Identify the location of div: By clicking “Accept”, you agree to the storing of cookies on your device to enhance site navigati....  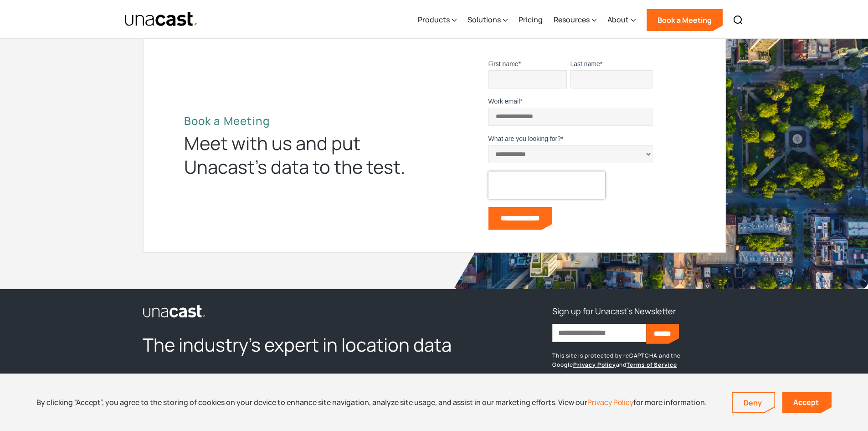
(371, 402).